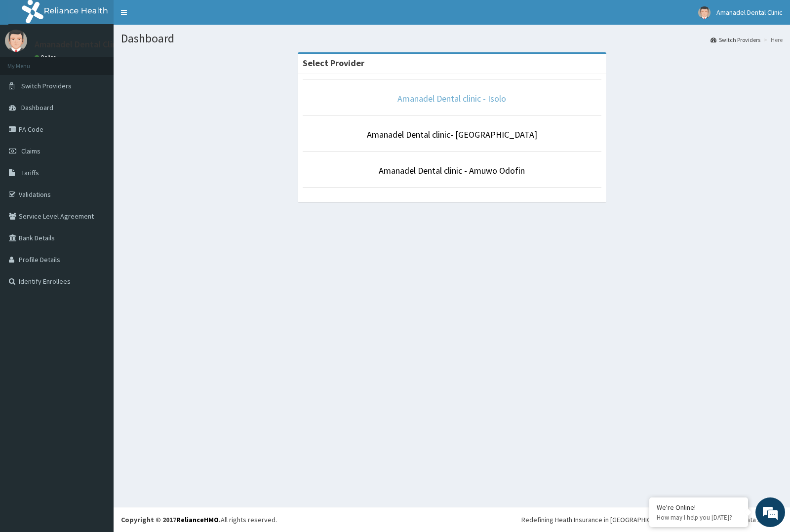 The width and height of the screenshot is (790, 532). What do you see at coordinates (452, 39) in the screenshot?
I see `h1: Dashboard` at bounding box center [452, 39].